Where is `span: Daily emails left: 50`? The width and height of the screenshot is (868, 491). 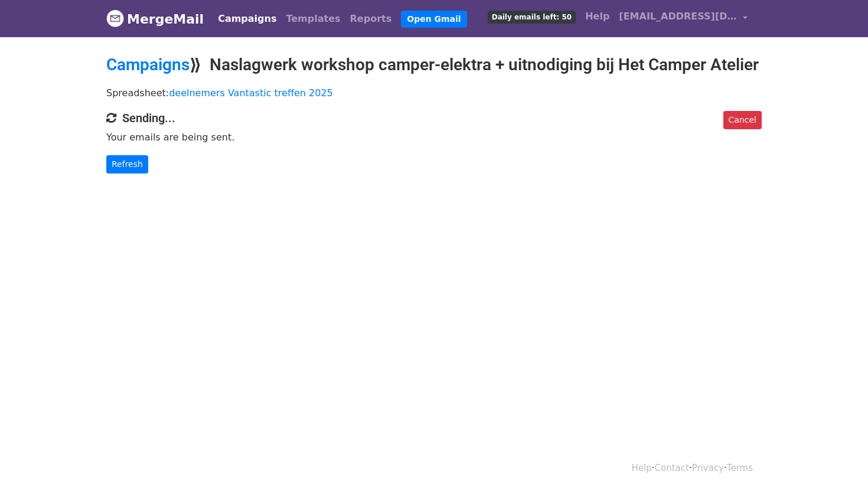
span: Daily emails left: 50 is located at coordinates (531, 17).